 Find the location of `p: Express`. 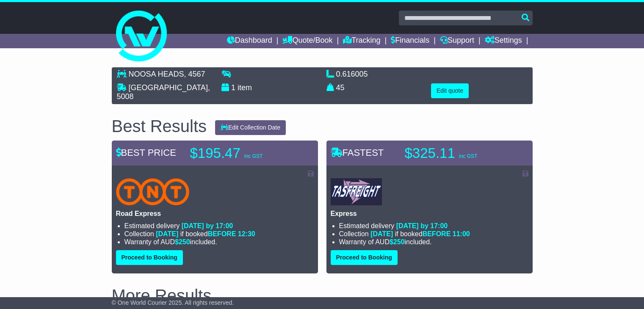

p: Express is located at coordinates (429, 214).